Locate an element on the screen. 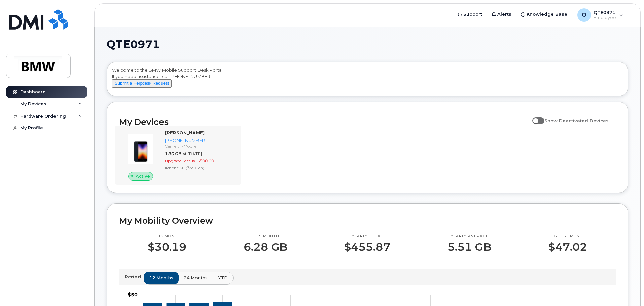  span: Show Deactivated Devices is located at coordinates (576, 121).